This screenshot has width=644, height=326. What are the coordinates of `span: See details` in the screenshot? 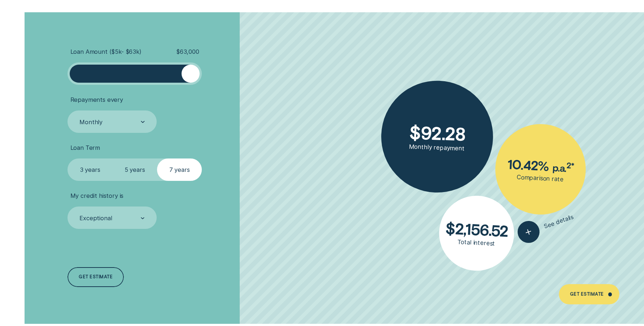 It's located at (559, 222).